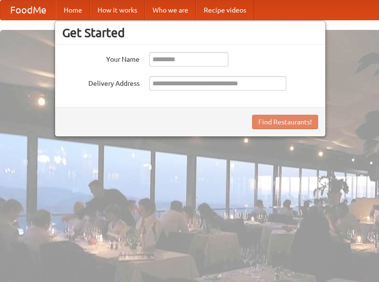  What do you see at coordinates (28, 10) in the screenshot?
I see `a: FoodMe` at bounding box center [28, 10].